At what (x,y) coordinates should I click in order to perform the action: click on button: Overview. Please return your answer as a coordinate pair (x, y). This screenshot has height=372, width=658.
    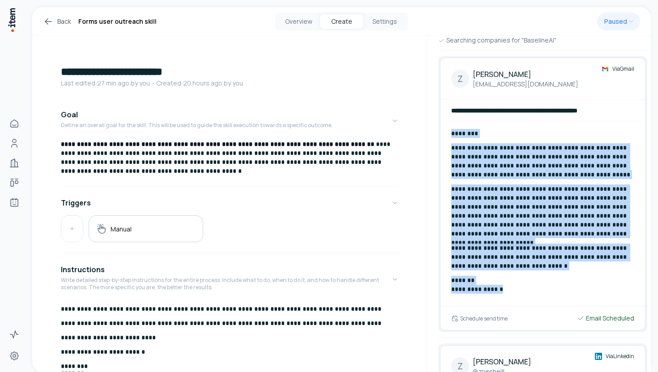
    Looking at the image, I should click on (299, 21).